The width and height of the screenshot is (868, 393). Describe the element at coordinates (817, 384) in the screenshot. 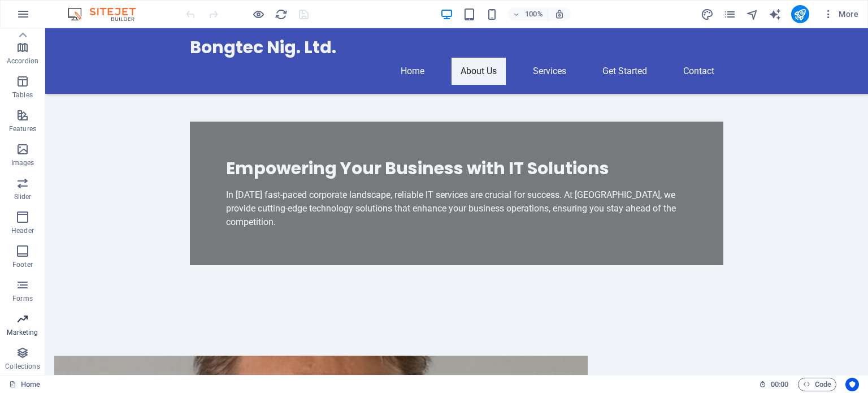

I see `span: Code` at that location.